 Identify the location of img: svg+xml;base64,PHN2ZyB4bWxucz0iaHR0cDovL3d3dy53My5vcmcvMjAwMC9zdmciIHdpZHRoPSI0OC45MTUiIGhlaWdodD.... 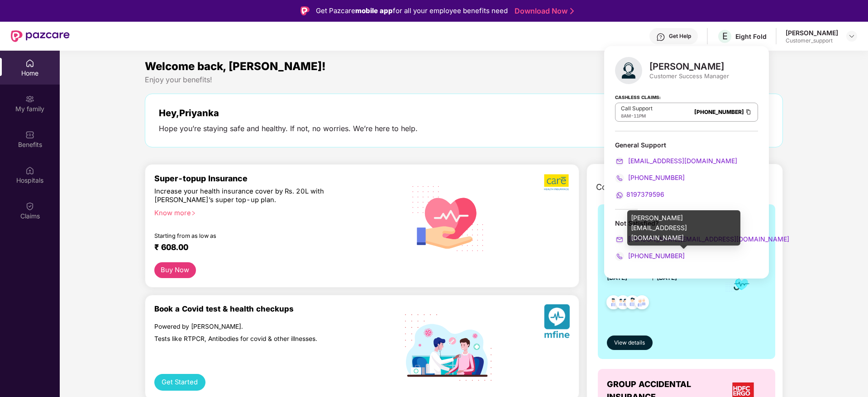
(623, 303).